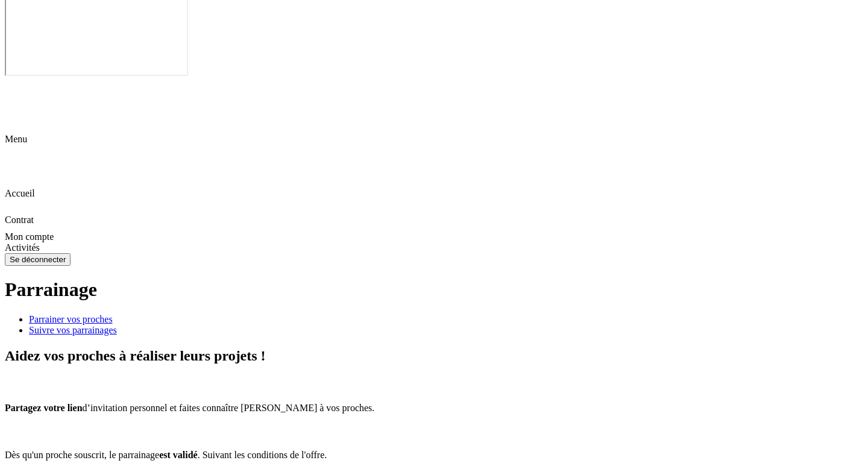 Image resolution: width=868 pixels, height=469 pixels. What do you see at coordinates (20, 220) in the screenshot?
I see `span: Contrat` at bounding box center [20, 220].